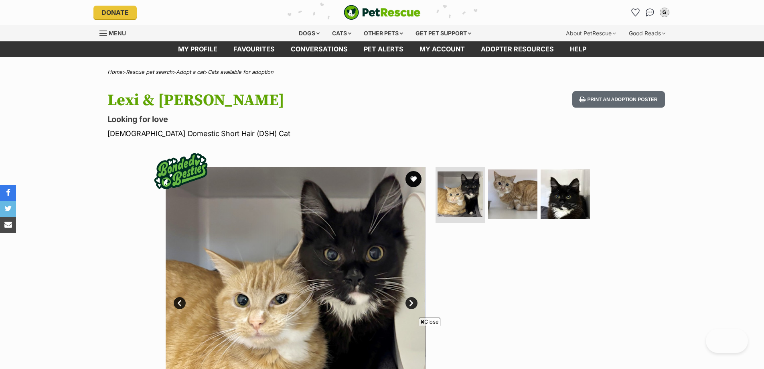 The height and width of the screenshot is (369, 764). I want to click on img: logo-cat-932fe2b9b8326f06289b0f2fb663e598f794de774fb13d1741a6617ecf9a85b4.svg, so click(382, 12).